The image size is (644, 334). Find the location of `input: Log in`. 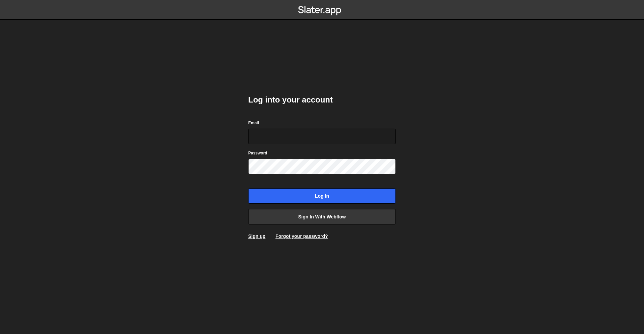

input: Log in is located at coordinates (322, 196).